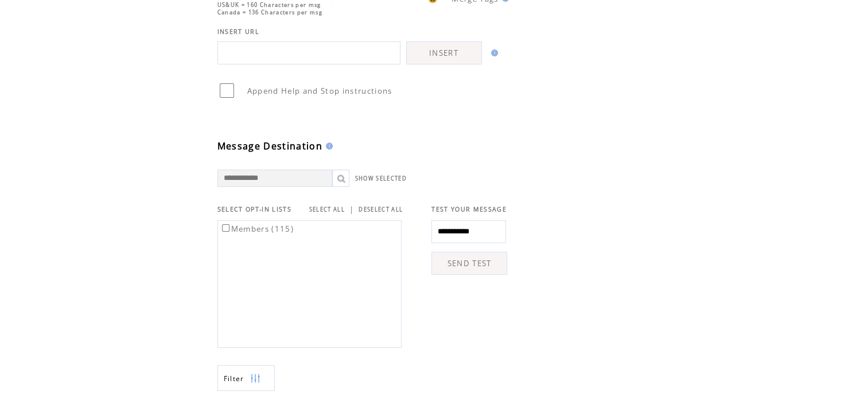 The height and width of the screenshot is (407, 868). What do you see at coordinates (226, 227) in the screenshot?
I see `input: Members (115)` at bounding box center [226, 227].